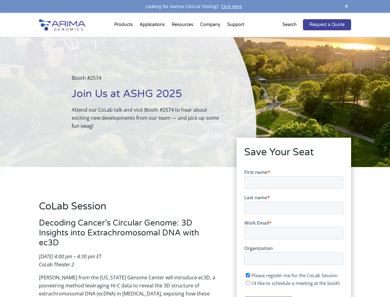  What do you see at coordinates (57, 264) in the screenshot?
I see `em: CoLab Theater 2` at bounding box center [57, 264].